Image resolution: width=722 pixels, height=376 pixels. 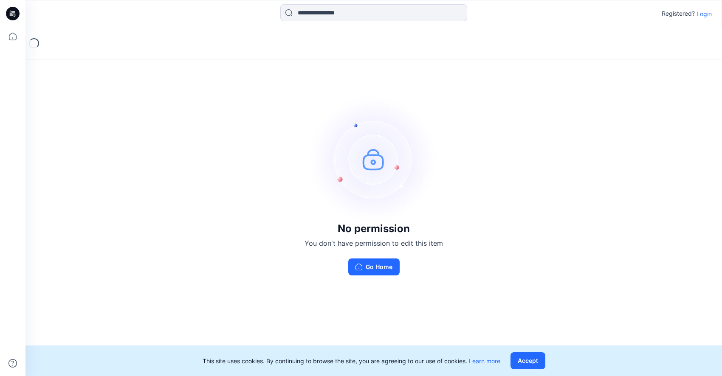 What do you see at coordinates (704, 14) in the screenshot?
I see `p: Login` at bounding box center [704, 14].